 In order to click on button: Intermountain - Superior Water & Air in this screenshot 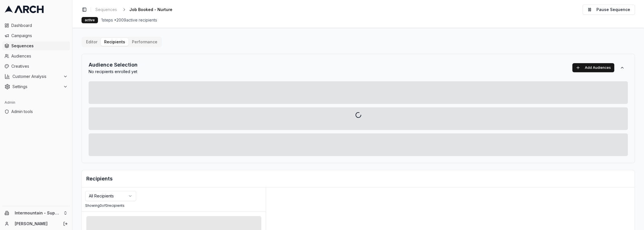, I will do `click(36, 213)`.